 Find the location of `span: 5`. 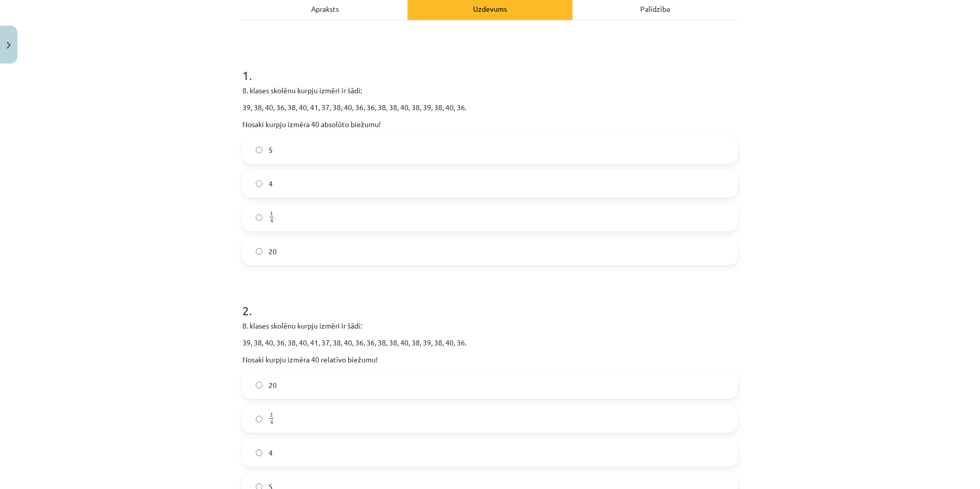

span: 5 is located at coordinates (271, 150).